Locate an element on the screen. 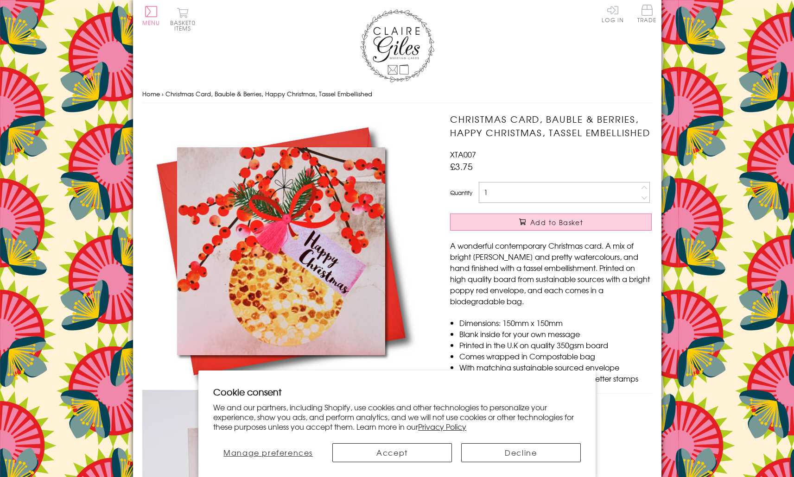 This screenshot has height=477, width=794. img: Christmas Card, Bauble & Berries, Happy Christmas, Tassel Embellished is located at coordinates (281, 251).